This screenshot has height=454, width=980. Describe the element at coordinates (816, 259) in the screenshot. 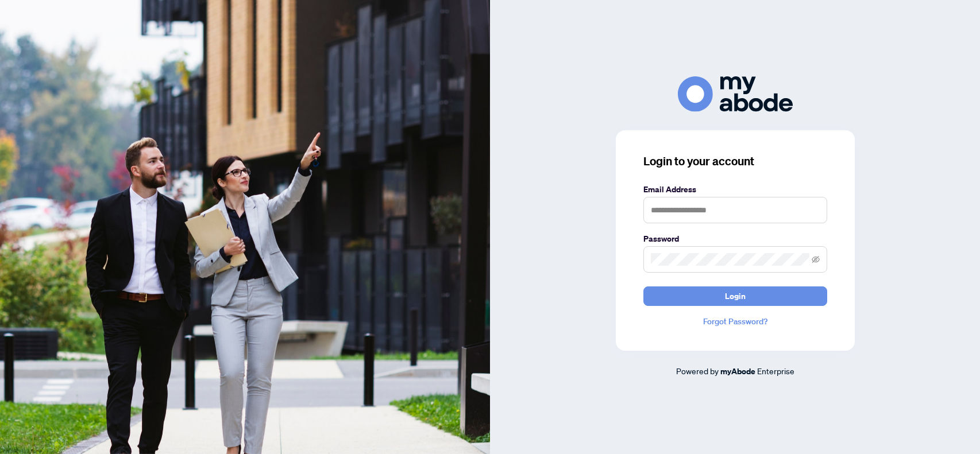

I see `span: eye-invisible` at that location.